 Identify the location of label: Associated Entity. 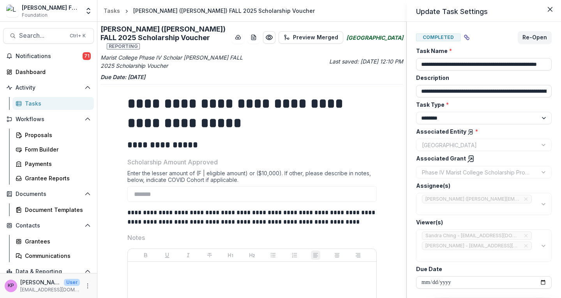
(481, 131).